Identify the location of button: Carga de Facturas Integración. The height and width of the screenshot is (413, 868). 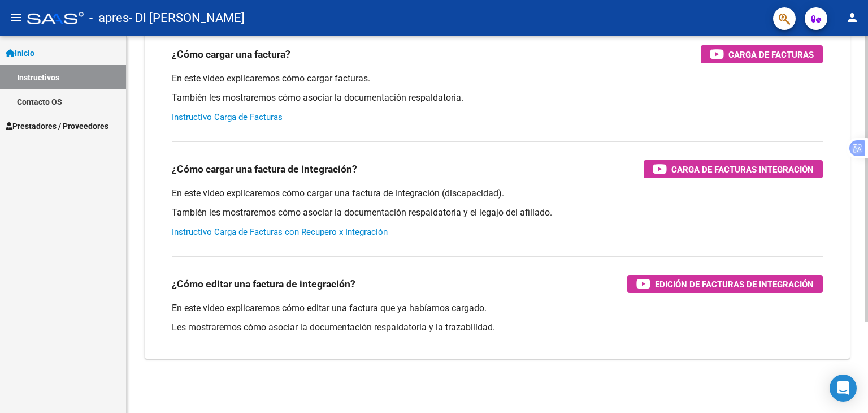
(733, 169).